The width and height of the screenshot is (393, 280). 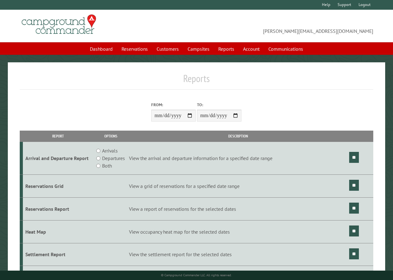 What do you see at coordinates (238, 231) in the screenshot?
I see `td: View occupancy heat map for the selected dates` at bounding box center [238, 231].